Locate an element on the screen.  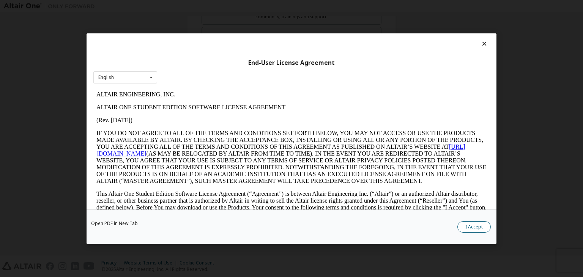
button: I Accept is located at coordinates (474, 227).